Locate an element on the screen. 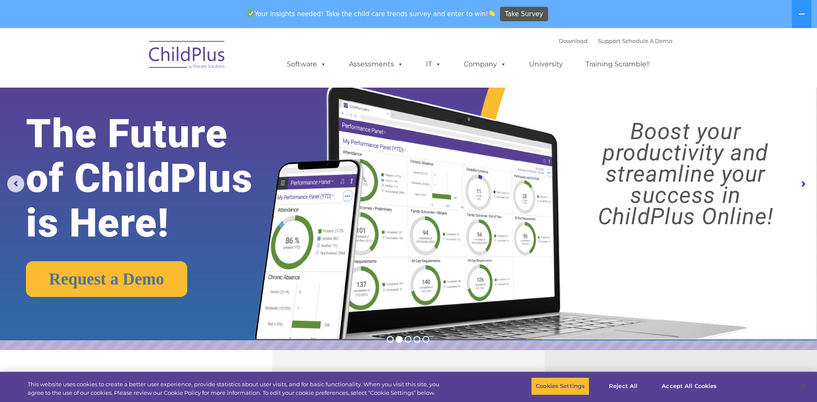 The image size is (817, 402). a: Download is located at coordinates (573, 41).